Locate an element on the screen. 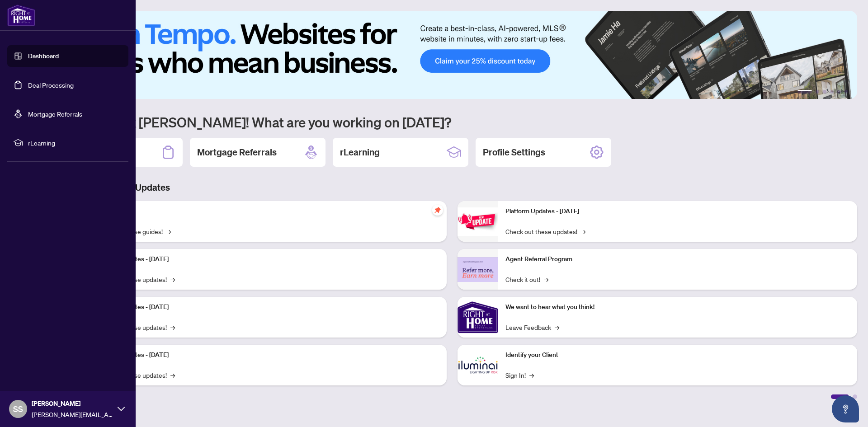  a: Mortgage Referrals is located at coordinates (55, 114).